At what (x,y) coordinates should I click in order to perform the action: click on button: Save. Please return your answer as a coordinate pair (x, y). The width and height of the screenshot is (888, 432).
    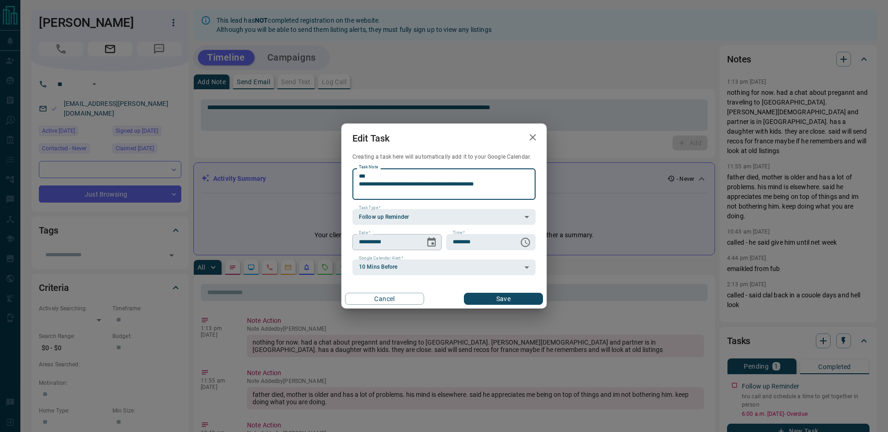
    Looking at the image, I should click on (503, 299).